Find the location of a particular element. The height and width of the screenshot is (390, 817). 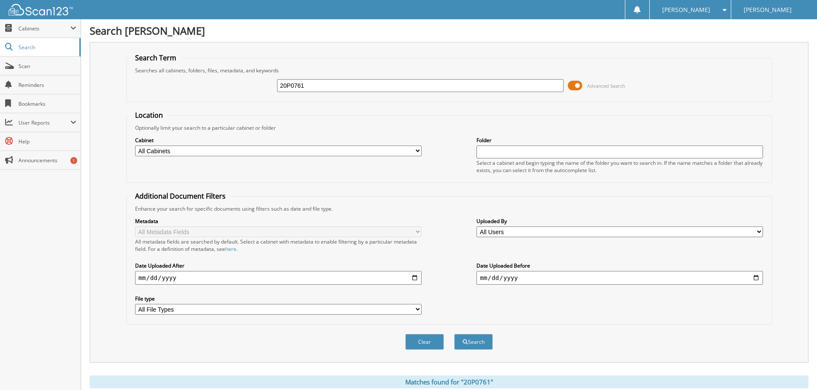

label: Date Uploaded Before is located at coordinates (619, 266).